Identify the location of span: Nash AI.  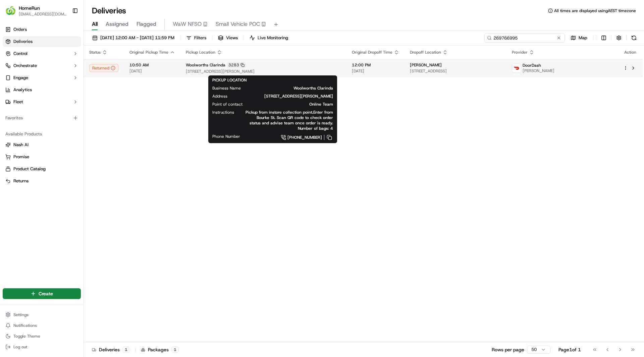
(21, 145).